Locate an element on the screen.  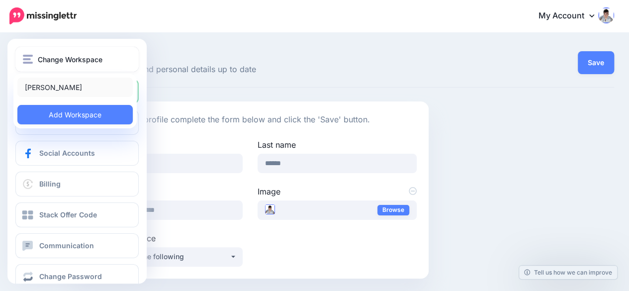
a: Social Accounts is located at coordinates (77, 153).